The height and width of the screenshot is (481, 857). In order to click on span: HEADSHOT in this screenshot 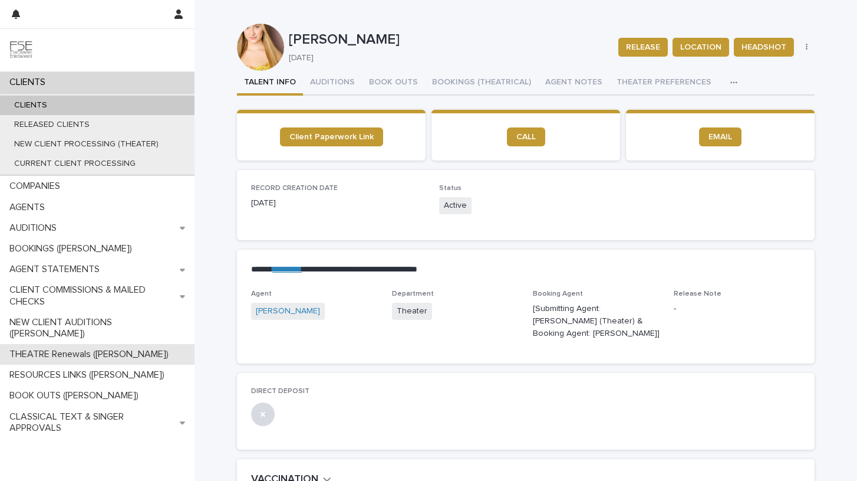, I will do `click(764, 47)`.